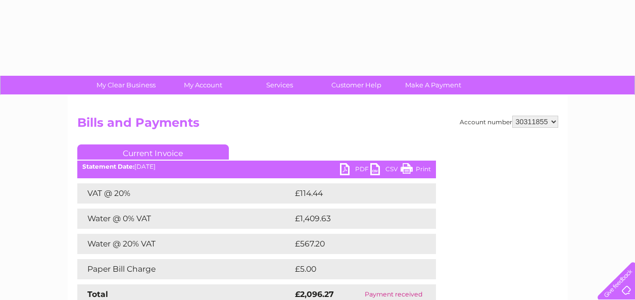 Image resolution: width=635 pixels, height=300 pixels. Describe the element at coordinates (386, 170) in the screenshot. I see `a: CSV` at that location.